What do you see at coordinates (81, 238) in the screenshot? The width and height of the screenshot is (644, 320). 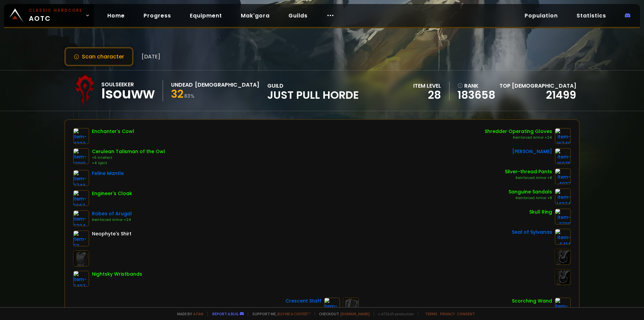 I see `img: item-53` at bounding box center [81, 238].